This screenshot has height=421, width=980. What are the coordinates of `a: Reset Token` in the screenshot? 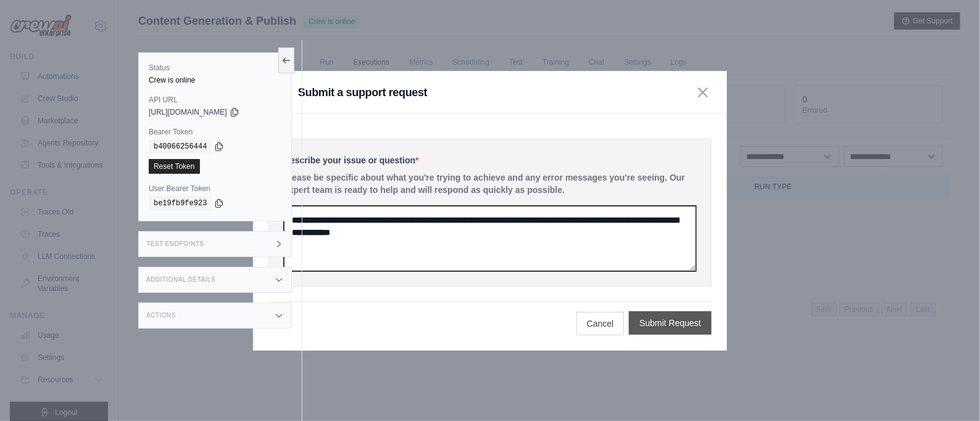 It's located at (174, 166).